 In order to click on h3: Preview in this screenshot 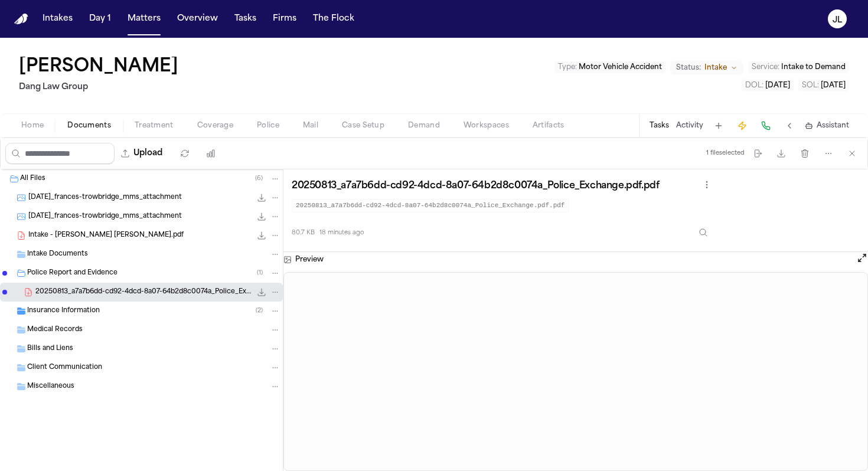, I will do `click(310, 260)`.